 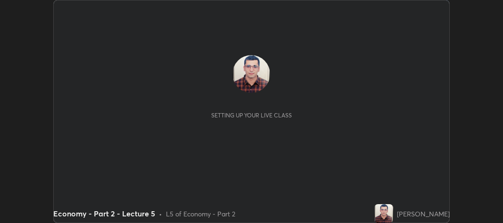 I want to click on div: L5 of Economy - Part 2, so click(x=200, y=214).